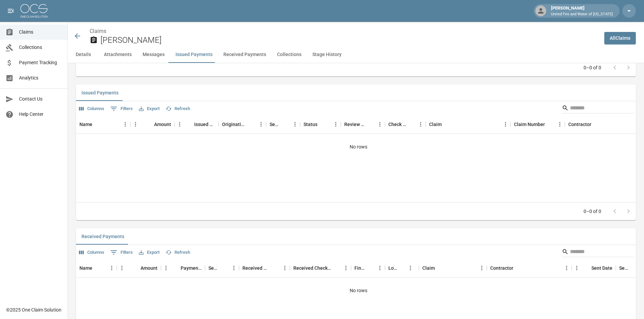 This screenshot has height=319, width=644. I want to click on button: Issued Payments, so click(100, 93).